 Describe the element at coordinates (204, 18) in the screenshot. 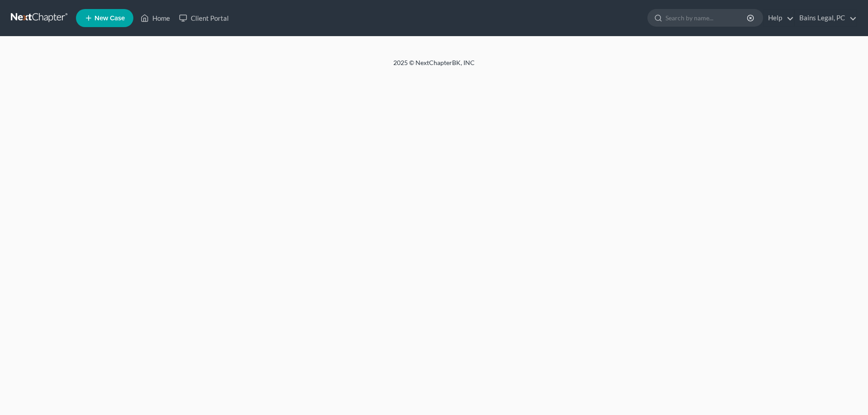

I see `a: Client Portal` at that location.